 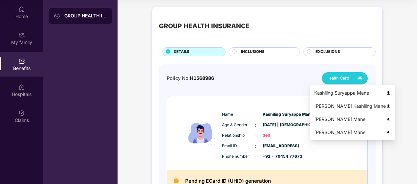 What do you see at coordinates (253, 52) in the screenshot?
I see `span: INCLUSIONS` at bounding box center [253, 52].